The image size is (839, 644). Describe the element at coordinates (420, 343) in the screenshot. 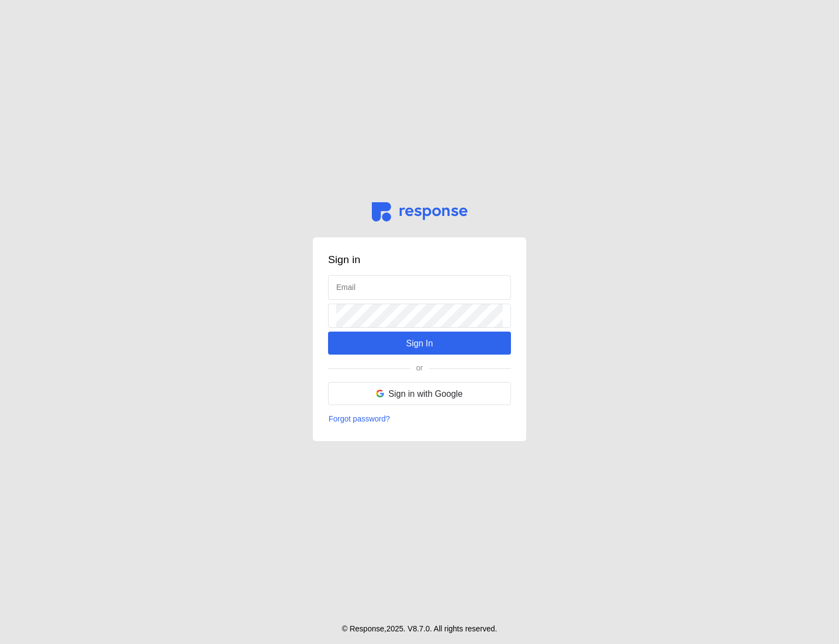

I see `button: Sign In` at that location.